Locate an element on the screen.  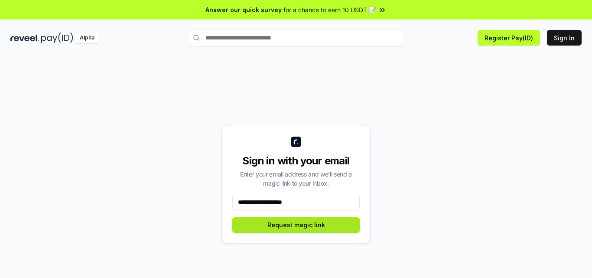
div: Sign in with your email is located at coordinates (296, 161).